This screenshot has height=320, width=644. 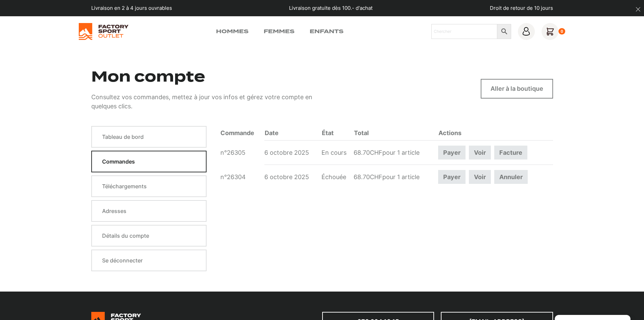 What do you see at coordinates (149, 260) in the screenshot?
I see `a: Se déconnecter` at bounding box center [149, 260].